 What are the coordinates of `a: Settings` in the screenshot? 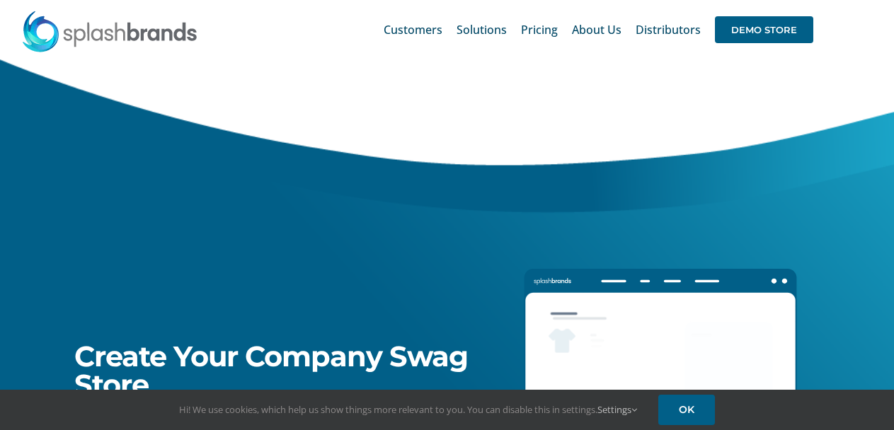 It's located at (617, 410).